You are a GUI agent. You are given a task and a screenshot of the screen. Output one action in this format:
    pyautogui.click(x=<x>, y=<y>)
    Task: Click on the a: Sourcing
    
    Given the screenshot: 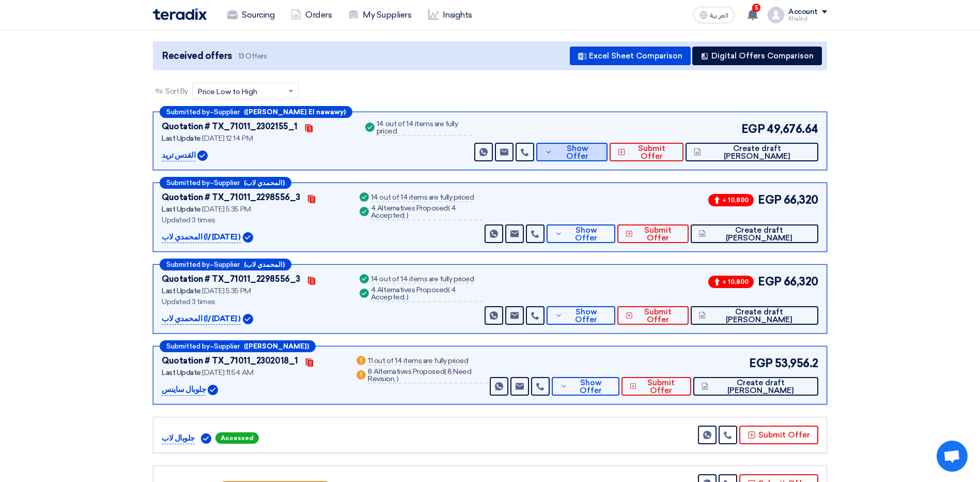 What is the action you would take?
    pyautogui.click(x=251, y=15)
    